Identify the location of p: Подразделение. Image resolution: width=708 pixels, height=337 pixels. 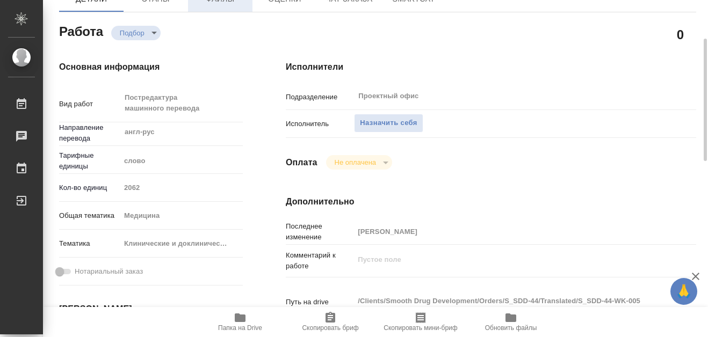
(320, 97).